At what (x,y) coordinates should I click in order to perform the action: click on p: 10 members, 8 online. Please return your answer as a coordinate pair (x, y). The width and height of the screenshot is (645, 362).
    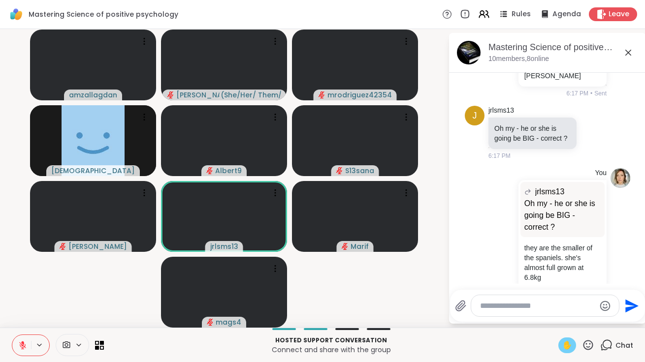
    Looking at the image, I should click on (518, 59).